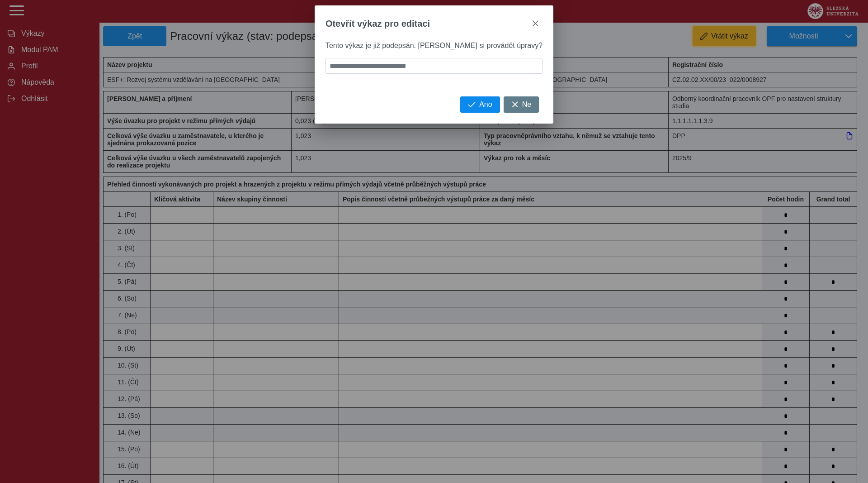  What do you see at coordinates (480, 105) in the screenshot?
I see `button: Ano` at bounding box center [480, 105].